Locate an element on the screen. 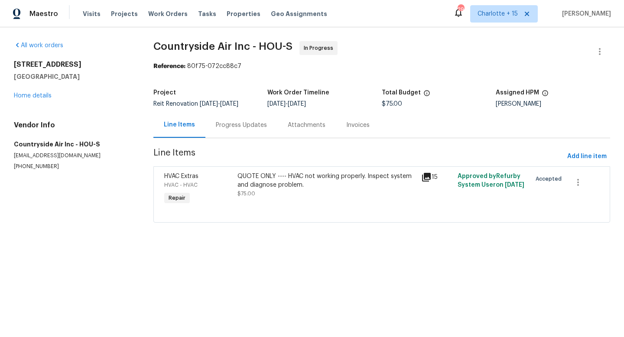 The image size is (624, 337). h5: Work Order Timeline is located at coordinates (298, 93).